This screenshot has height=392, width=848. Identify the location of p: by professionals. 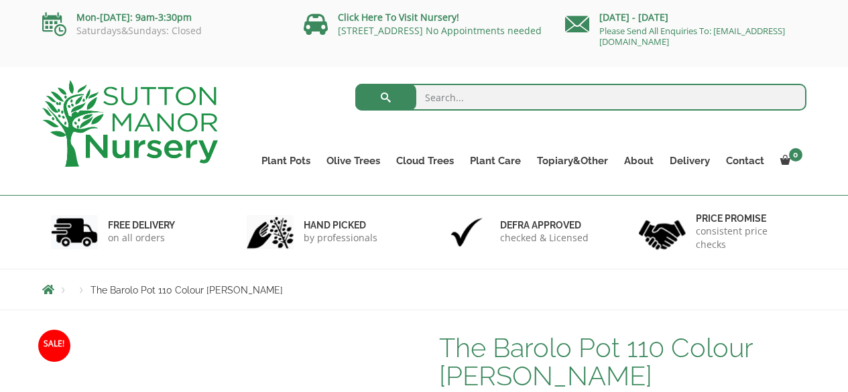
(340, 238).